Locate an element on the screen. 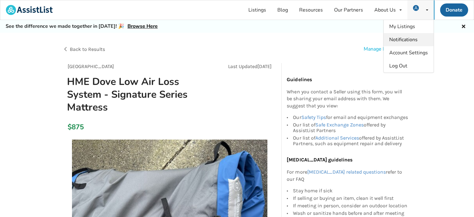 Image resolution: width=474 pixels, height=217 pixels. span: Account Settings is located at coordinates (409, 53).